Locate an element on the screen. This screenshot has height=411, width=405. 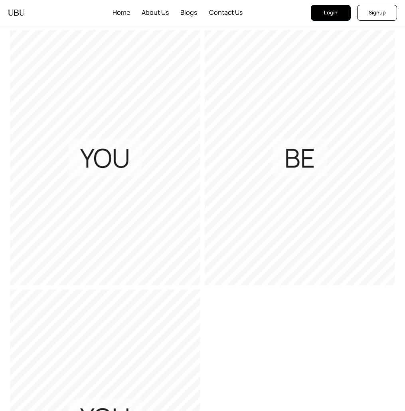
span: About Us is located at coordinates (155, 13).